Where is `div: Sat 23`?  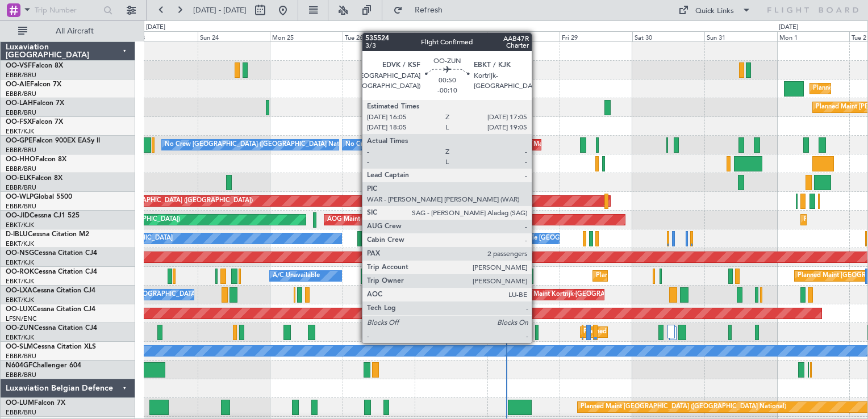
div: Sat 23 is located at coordinates (161, 36).